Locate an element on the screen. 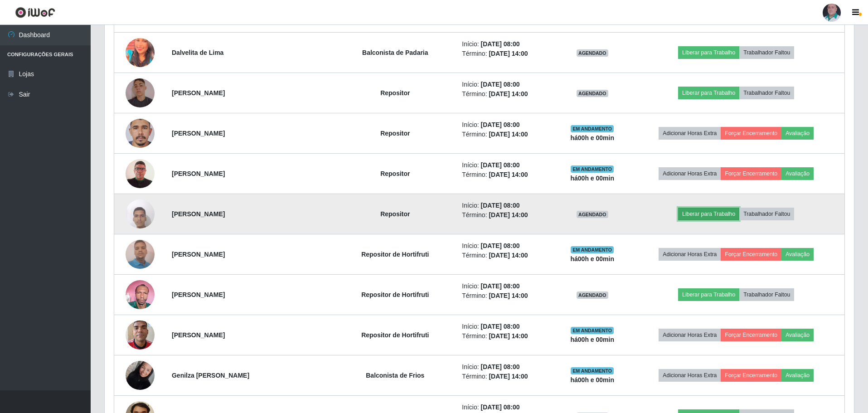 This screenshot has width=868, height=413. img: 1737380446877.jpeg is located at coordinates (140, 53).